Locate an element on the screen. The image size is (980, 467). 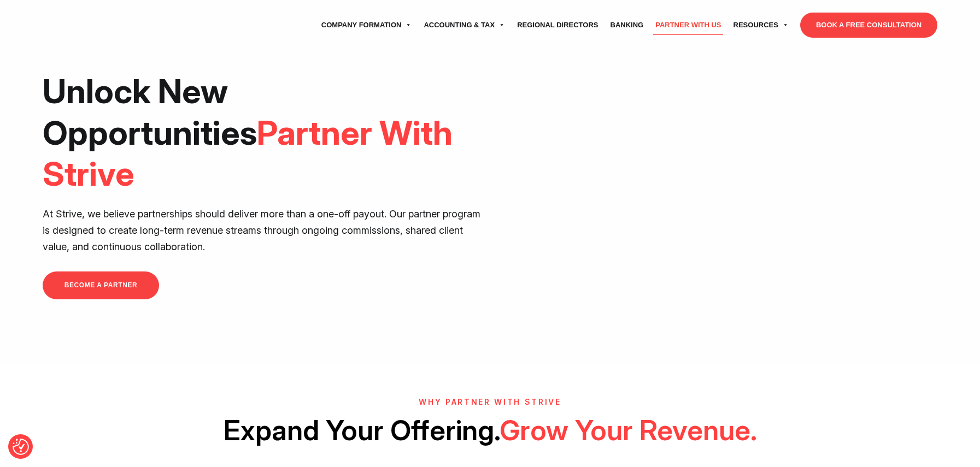
p: At Strive, we believe partnerships should deliver more than a one-off payout. Our partner program... is located at coordinates (262, 231).